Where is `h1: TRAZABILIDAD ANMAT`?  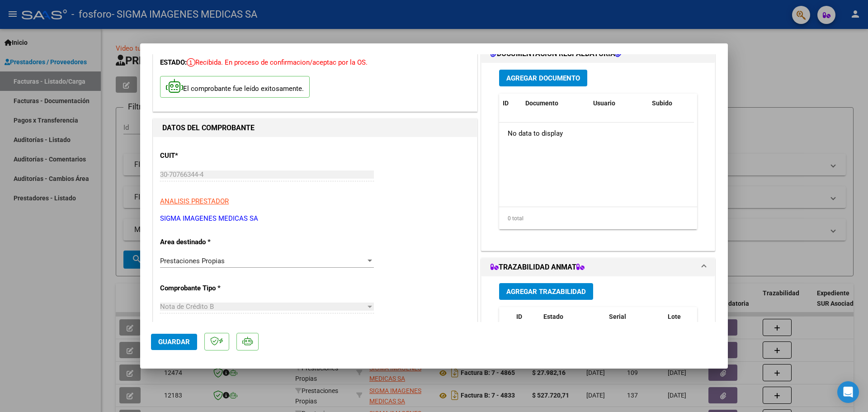 h1: TRAZABILIDAD ANMAT is located at coordinates (538, 267).